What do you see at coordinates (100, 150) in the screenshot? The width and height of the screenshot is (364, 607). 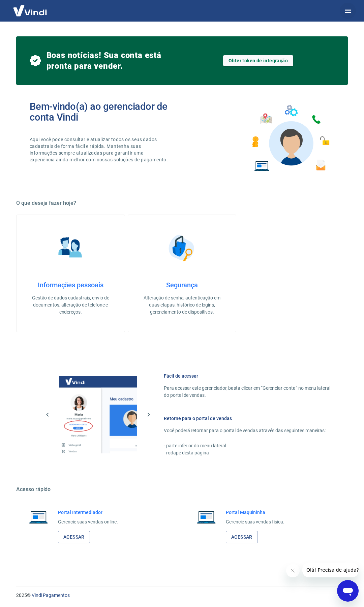 I see `p: Aqui você pode consultar e atualizar todos os seus dados cadastrais de forma fácil e rápida. Mant...` at bounding box center [100, 150].